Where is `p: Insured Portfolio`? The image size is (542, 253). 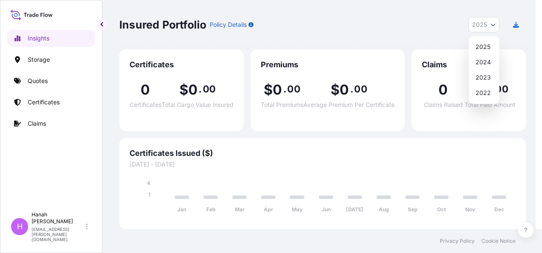
p: Insured Portfolio is located at coordinates (163, 25).